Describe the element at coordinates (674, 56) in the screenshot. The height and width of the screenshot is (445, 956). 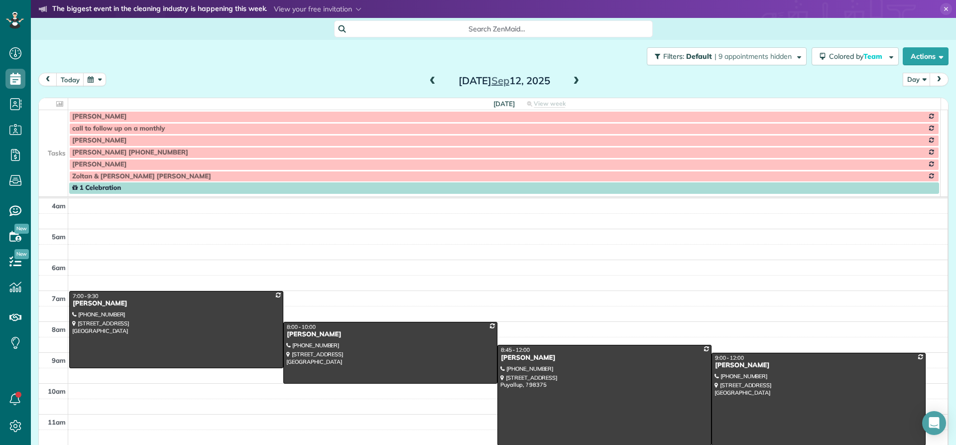
I see `span: Filters:` at that location.